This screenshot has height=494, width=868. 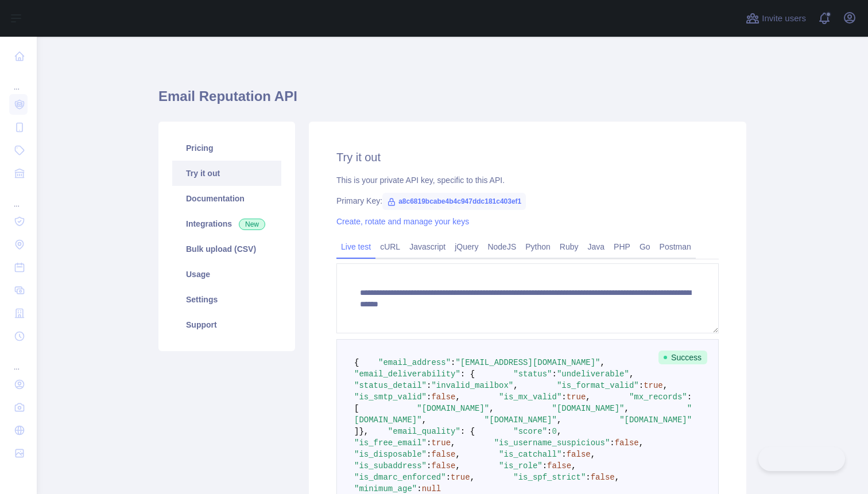 What do you see at coordinates (400, 477) in the screenshot?
I see `span: "is_dmarc_enforced"` at bounding box center [400, 477].